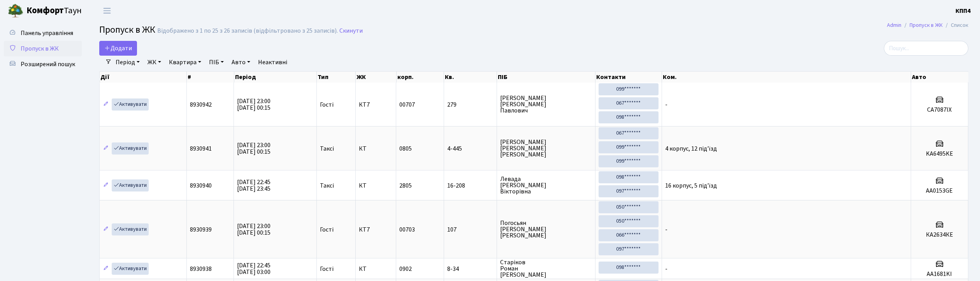 This screenshot has width=980, height=281. I want to click on a: Авто, so click(241, 63).